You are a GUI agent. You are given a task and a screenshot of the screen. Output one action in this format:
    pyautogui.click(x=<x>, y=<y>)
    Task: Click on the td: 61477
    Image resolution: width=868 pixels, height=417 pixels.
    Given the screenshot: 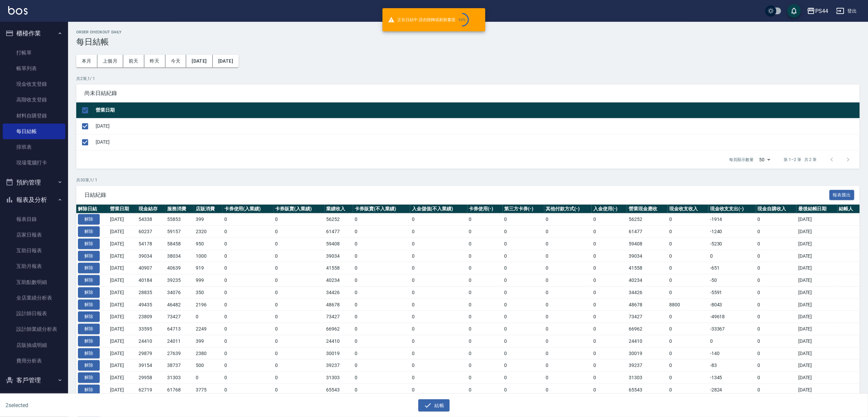 What is the action you would take?
    pyautogui.click(x=339, y=232)
    